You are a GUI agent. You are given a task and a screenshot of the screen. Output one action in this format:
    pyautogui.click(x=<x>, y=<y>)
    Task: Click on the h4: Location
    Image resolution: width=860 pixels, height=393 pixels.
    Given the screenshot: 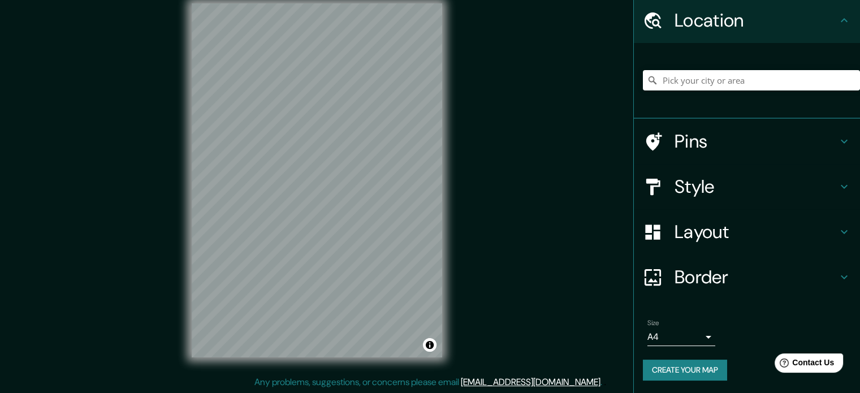 What is the action you would take?
    pyautogui.click(x=756, y=20)
    